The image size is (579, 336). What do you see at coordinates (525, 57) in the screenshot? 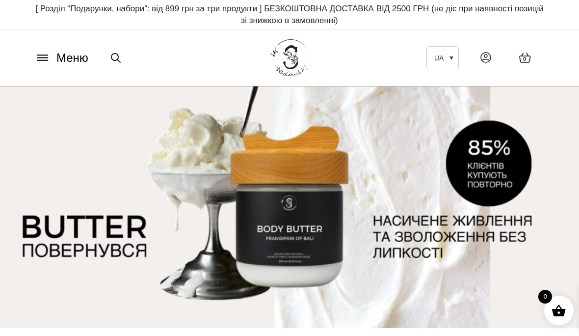
I see `a: 0` at bounding box center [525, 57].